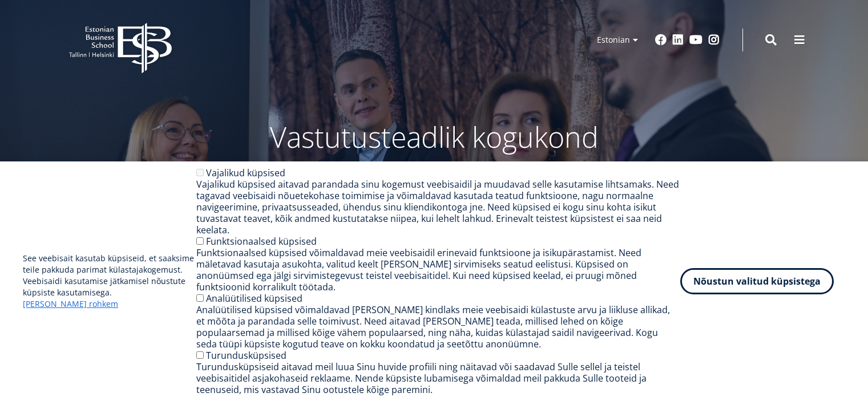 The image size is (868, 401). What do you see at coordinates (757, 282) in the screenshot?
I see `button: Nõustun valitud küpsistega` at bounding box center [757, 282].